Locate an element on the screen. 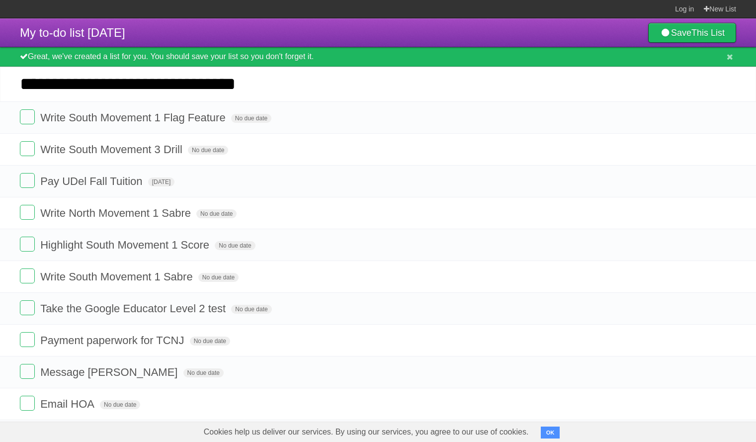 The width and height of the screenshot is (756, 442). span: Pay UDel Fall Tuition is located at coordinates (93, 181).